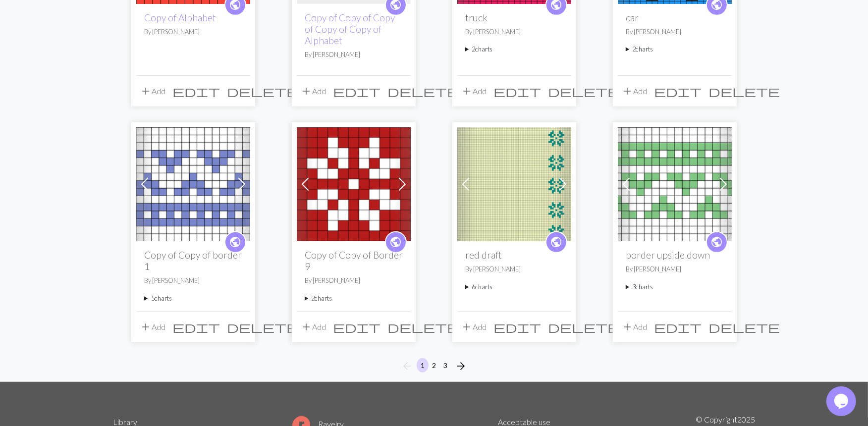  What do you see at coordinates (675, 287) in the screenshot?
I see `summary: 3charts` at bounding box center [675, 287].